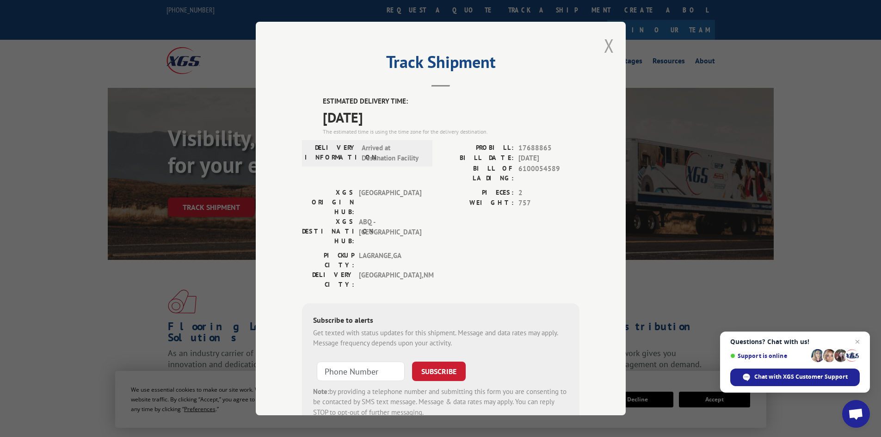 This screenshot has width=881, height=437. What do you see at coordinates (328, 260) in the screenshot?
I see `label: PICKUP CITY:` at bounding box center [328, 260].